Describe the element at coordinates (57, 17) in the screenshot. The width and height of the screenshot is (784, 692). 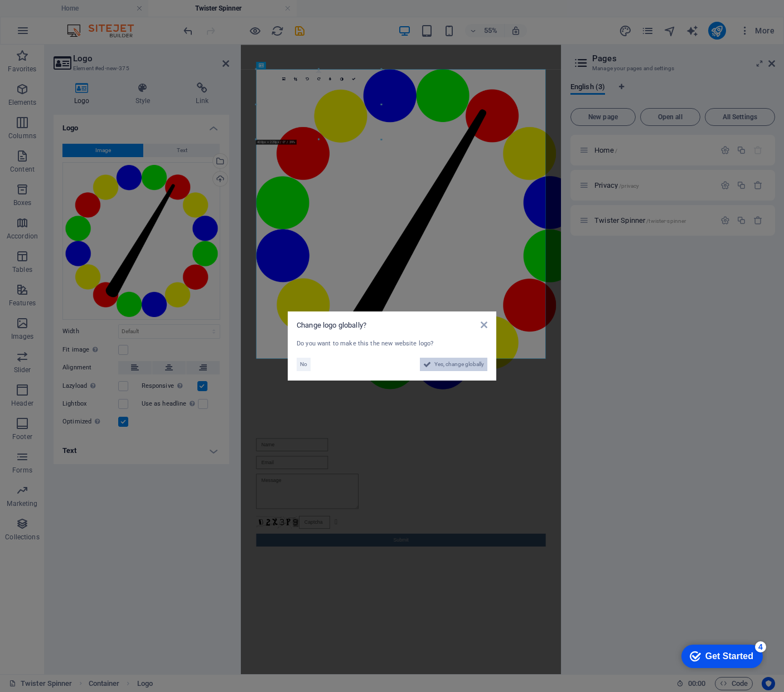
I see `div: Get Started` at that location.